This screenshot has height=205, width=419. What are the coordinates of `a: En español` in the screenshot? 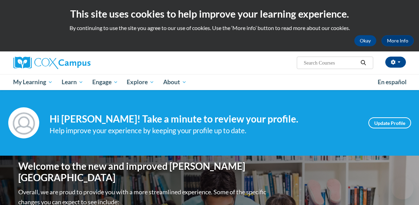 It's located at (392, 82).